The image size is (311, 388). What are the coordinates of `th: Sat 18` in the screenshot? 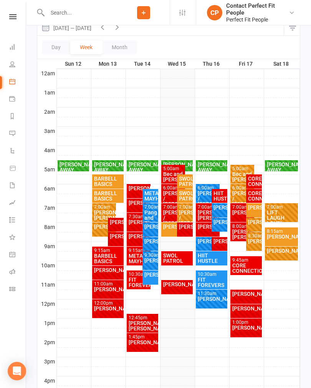 It's located at (282, 64).